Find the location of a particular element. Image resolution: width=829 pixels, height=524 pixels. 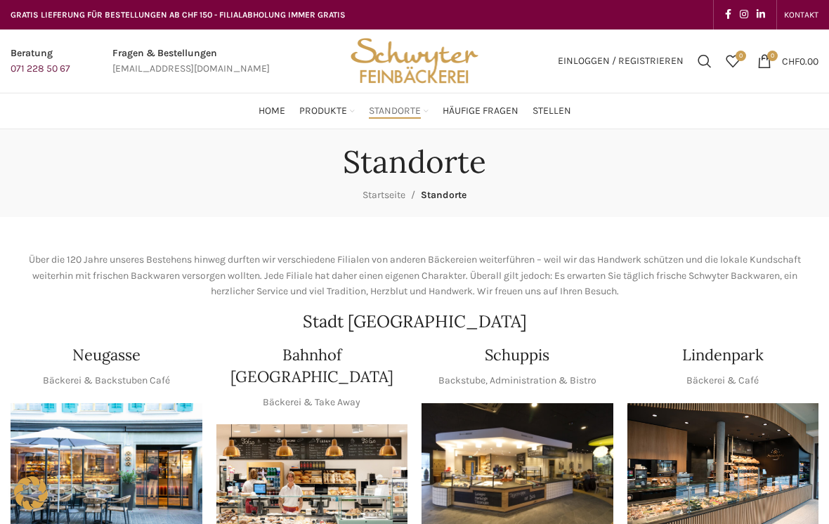

a: Startseite is located at coordinates (384, 195).